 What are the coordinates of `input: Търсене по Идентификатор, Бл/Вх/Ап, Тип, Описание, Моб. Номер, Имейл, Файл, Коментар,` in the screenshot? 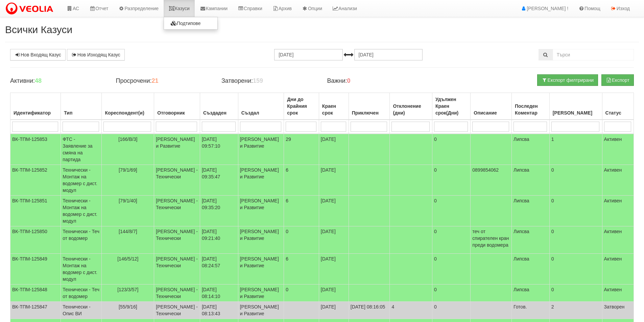 It's located at (593, 55).